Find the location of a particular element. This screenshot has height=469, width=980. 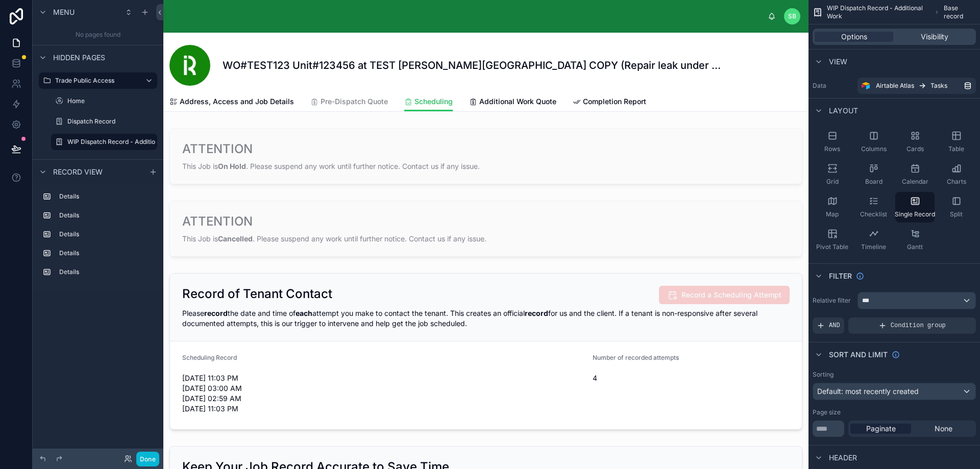

a: Scheduling is located at coordinates (428, 102).